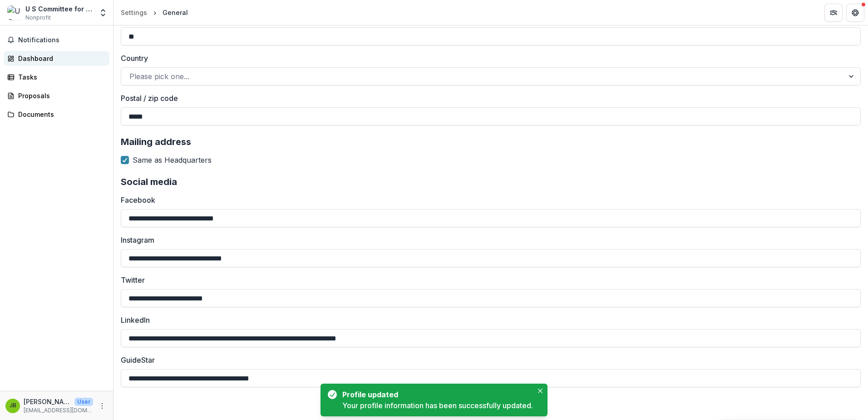 The width and height of the screenshot is (868, 420). What do you see at coordinates (436, 394) in the screenshot?
I see `div: Profile updated` at bounding box center [436, 394].